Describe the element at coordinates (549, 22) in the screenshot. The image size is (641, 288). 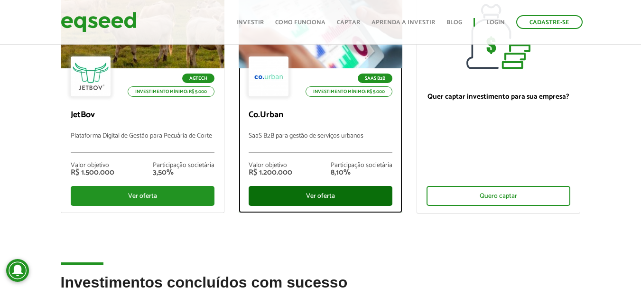
I see `a: Cadastre-se` at that location.